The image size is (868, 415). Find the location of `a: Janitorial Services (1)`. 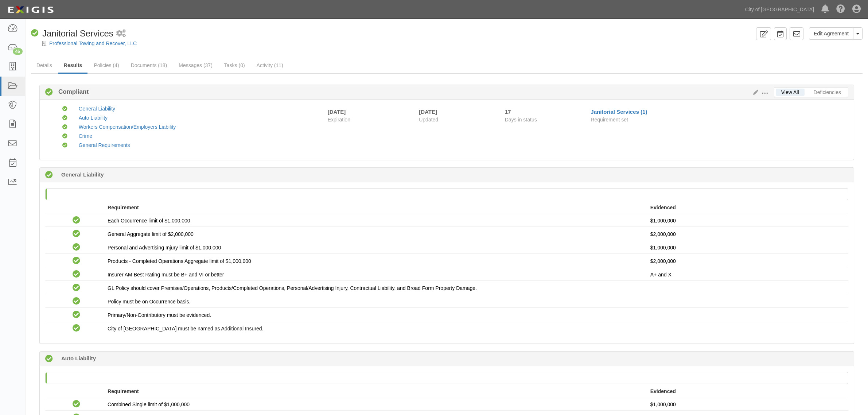

a: Janitorial Services (1) is located at coordinates (618, 112).